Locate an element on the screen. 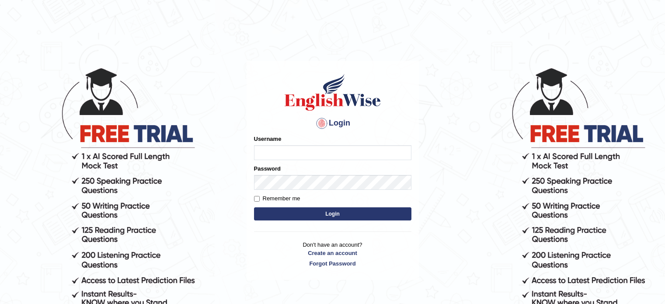 The width and height of the screenshot is (665, 304). a: Forgot Password is located at coordinates (333, 263).